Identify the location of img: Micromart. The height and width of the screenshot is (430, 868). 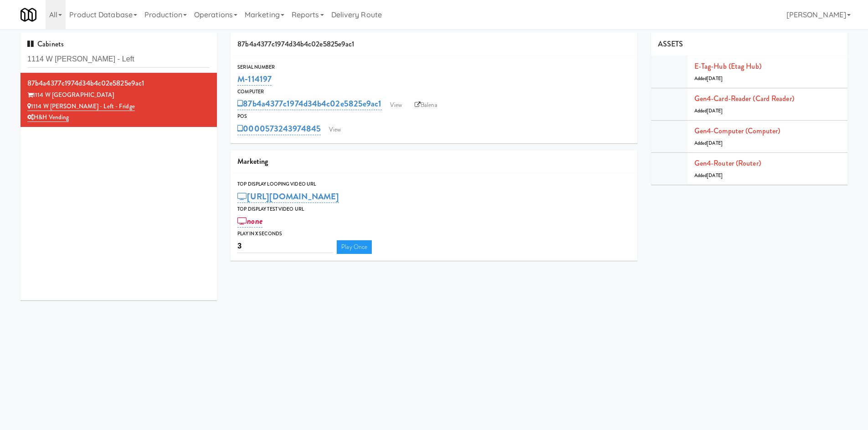
(28, 15).